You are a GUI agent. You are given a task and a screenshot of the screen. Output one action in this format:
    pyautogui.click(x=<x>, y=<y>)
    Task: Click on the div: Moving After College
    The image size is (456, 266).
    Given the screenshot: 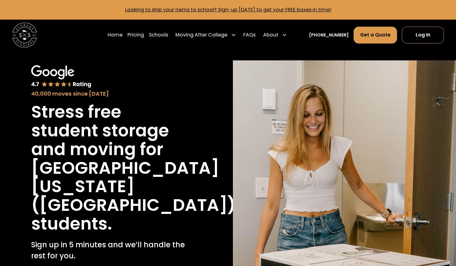 What is the action you would take?
    pyautogui.click(x=202, y=35)
    